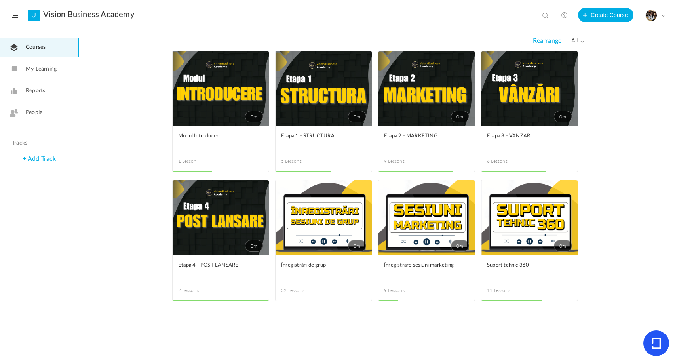 Image resolution: width=677 pixels, height=364 pixels. I want to click on span: Etapa 2 - MARKETING, so click(420, 136).